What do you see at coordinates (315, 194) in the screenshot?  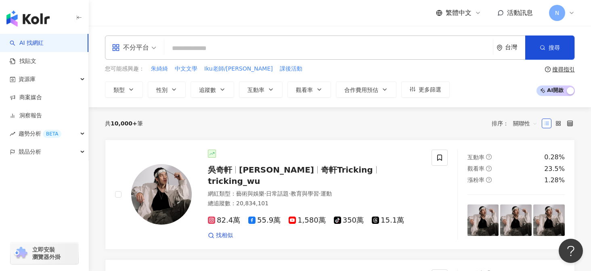 I see `div: 網紅類型 ：` at bounding box center [315, 194].